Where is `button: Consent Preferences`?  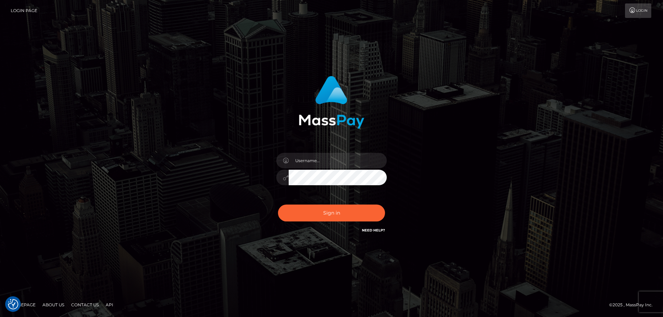 button: Consent Preferences is located at coordinates (13, 304).